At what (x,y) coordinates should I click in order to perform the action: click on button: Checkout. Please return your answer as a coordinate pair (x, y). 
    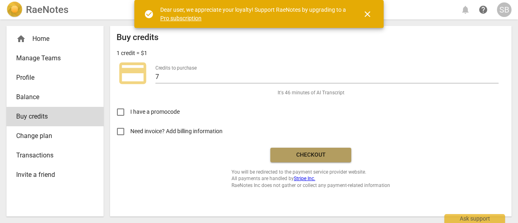
    Looking at the image, I should click on (311, 155).